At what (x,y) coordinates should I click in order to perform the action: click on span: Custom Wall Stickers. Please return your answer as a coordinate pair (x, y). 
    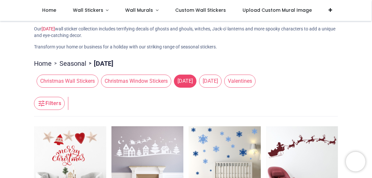
    Looking at the image, I should click on (200, 10).